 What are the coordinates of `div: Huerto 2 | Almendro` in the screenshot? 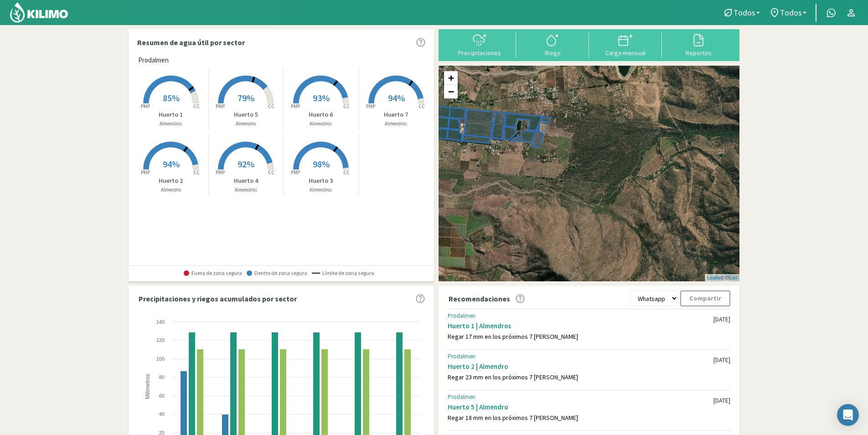 It's located at (580, 366).